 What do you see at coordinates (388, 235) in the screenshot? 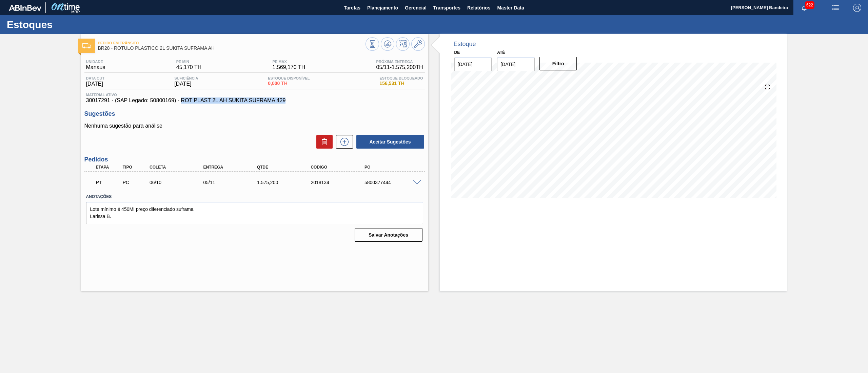
I see `button: Salvar Anotações` at bounding box center [388, 235].